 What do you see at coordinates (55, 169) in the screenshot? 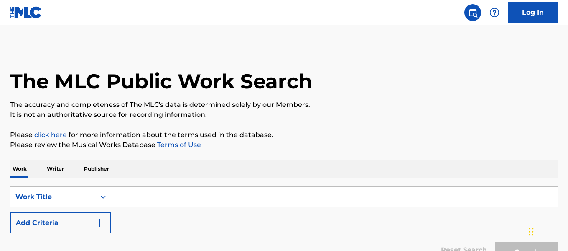
I see `p: Writer` at bounding box center [55, 169].